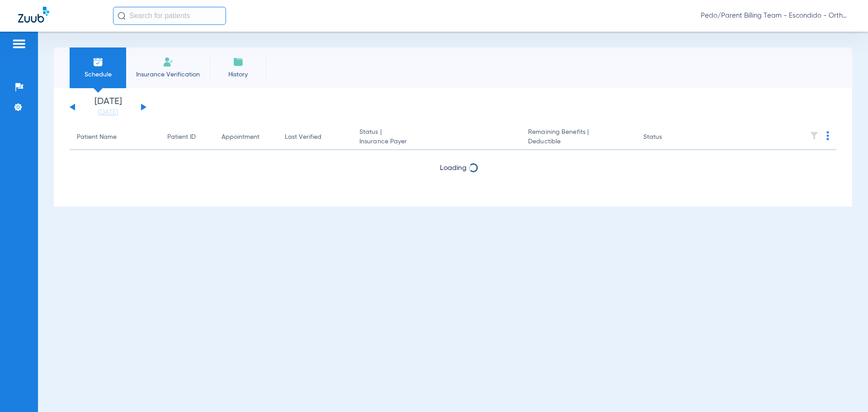  What do you see at coordinates (828, 136) in the screenshot?
I see `img: group-dot-blue.svg` at bounding box center [828, 136].